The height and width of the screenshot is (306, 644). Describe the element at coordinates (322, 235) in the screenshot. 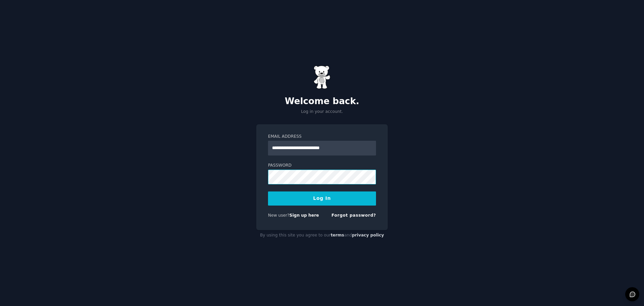

I see `div: By using this site you agree to our and` at that location.